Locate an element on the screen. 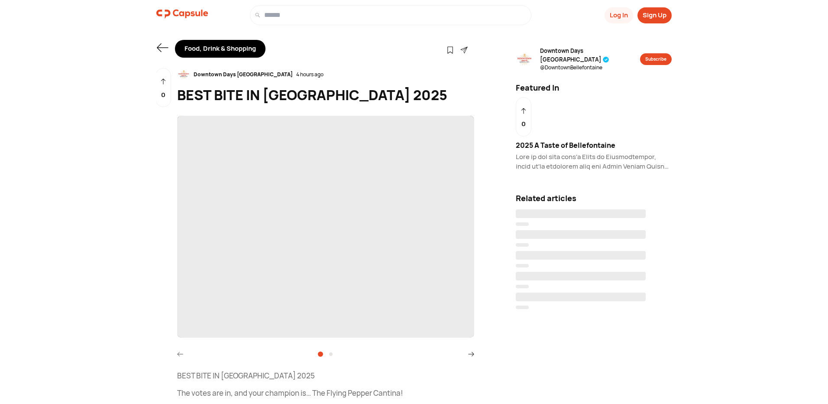 The height and width of the screenshot is (404, 828). div: 4 hours ago is located at coordinates (310, 74).